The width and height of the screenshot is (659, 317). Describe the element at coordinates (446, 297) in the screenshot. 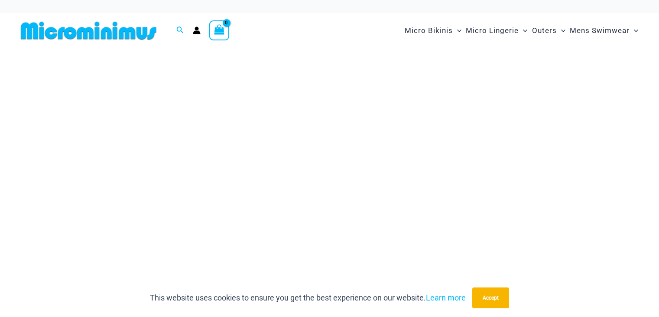

I see `a: Learn more` at that location.